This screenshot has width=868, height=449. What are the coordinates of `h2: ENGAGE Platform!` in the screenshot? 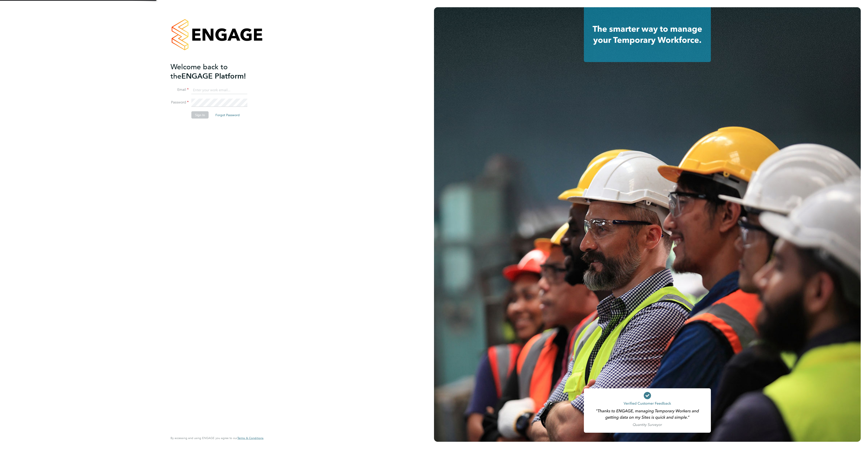 It's located at (215, 71).